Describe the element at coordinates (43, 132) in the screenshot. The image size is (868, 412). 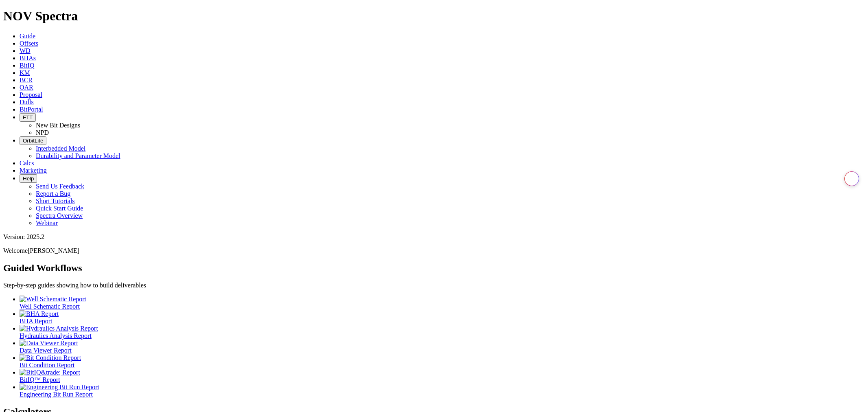
I see `a: NPD` at that location.